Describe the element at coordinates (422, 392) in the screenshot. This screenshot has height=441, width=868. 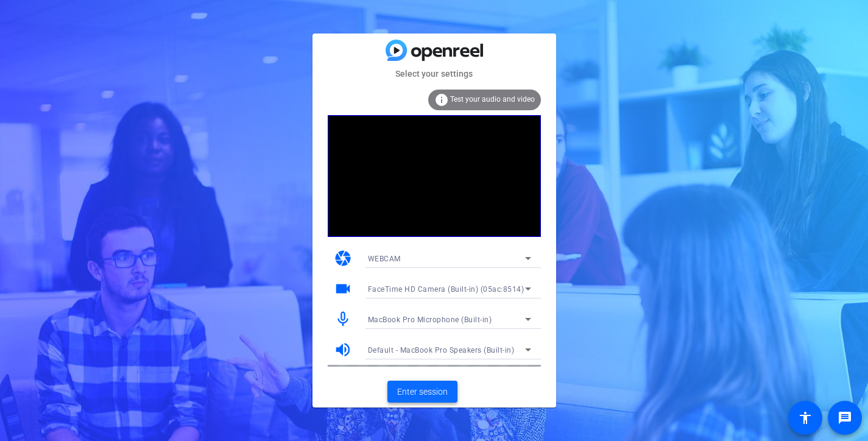
I see `button: Enter session` at that location.